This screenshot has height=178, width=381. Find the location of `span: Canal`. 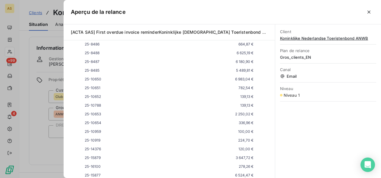

span: Canal is located at coordinates (328, 70).